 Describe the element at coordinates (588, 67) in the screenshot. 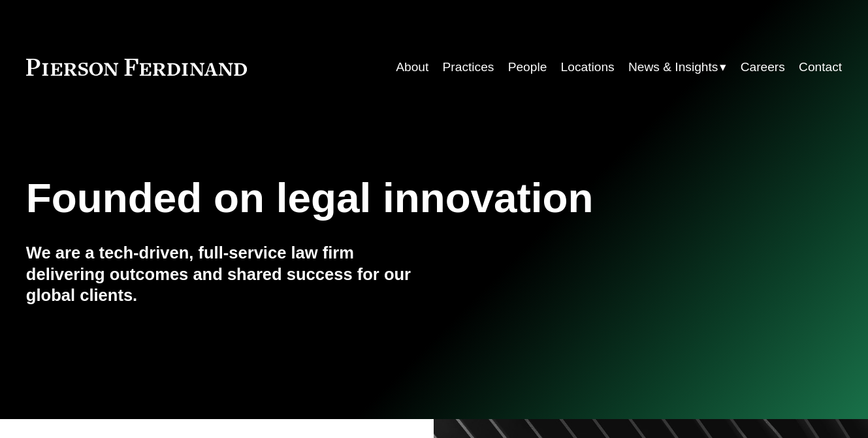

I see `a: Locations` at that location.